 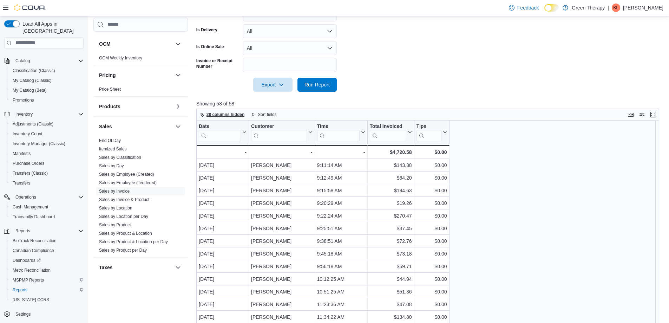 What do you see at coordinates (47, 183) in the screenshot?
I see `button: Transfers` at bounding box center [47, 183].